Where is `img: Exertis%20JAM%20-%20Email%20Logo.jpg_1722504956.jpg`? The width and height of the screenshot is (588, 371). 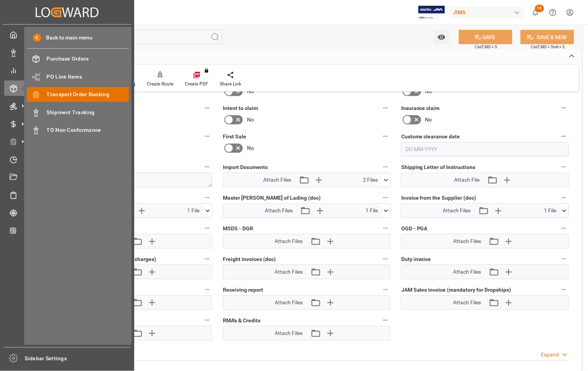 img: Exertis%20JAM%20-%20Email%20Logo.jpg_1722504956.jpg is located at coordinates (431, 12).